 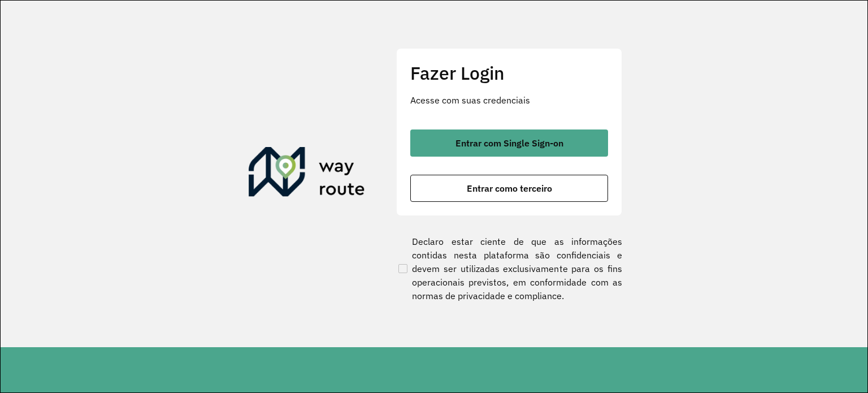 I want to click on span: Entrar com Single Sign-on, so click(x=509, y=143).